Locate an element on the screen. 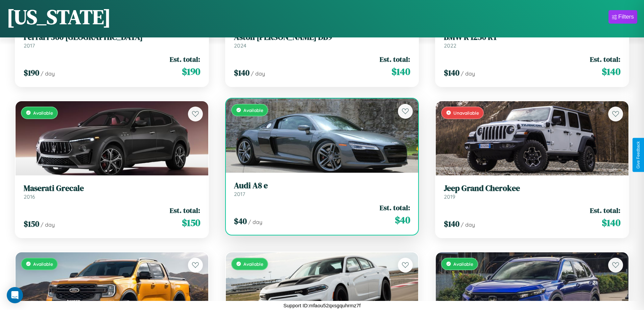 The height and width of the screenshot is (310, 644). a: Maserati Grecale2016 is located at coordinates (112, 192).